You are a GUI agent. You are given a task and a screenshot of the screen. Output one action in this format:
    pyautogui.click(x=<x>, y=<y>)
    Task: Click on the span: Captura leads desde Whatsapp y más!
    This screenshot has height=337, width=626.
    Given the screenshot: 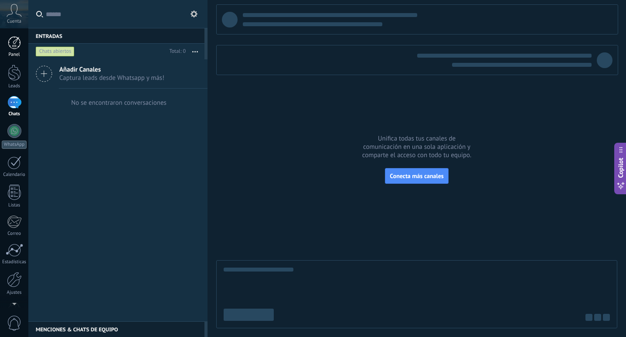 What is the action you would take?
    pyautogui.click(x=112, y=78)
    